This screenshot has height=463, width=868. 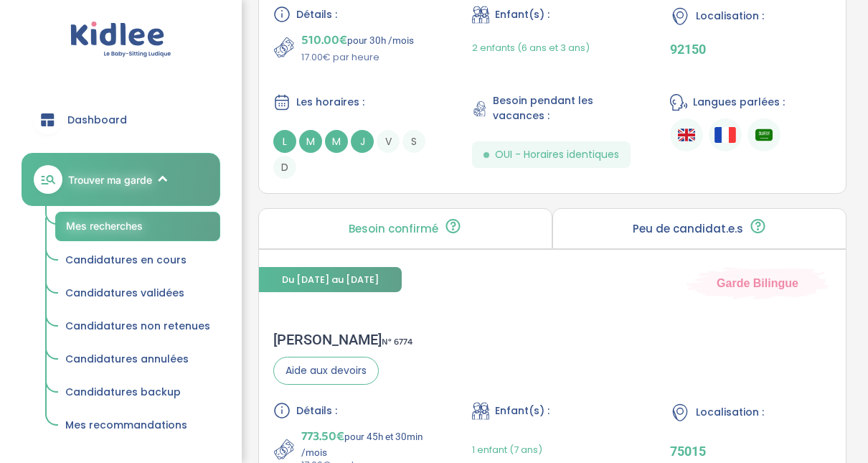 I want to click on p: 75015, so click(x=750, y=450).